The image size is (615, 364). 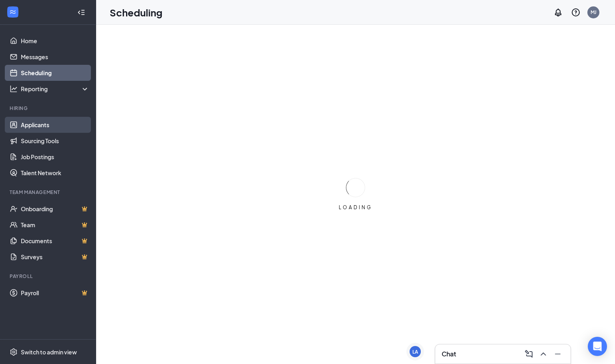 What do you see at coordinates (55, 209) in the screenshot?
I see `a: OnboardingCrown` at bounding box center [55, 209].